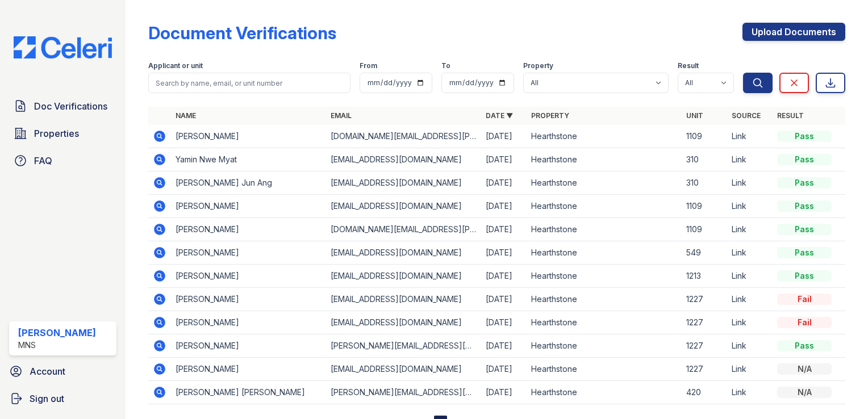 The width and height of the screenshot is (868, 419). Describe the element at coordinates (56, 134) in the screenshot. I see `span: Properties` at that location.